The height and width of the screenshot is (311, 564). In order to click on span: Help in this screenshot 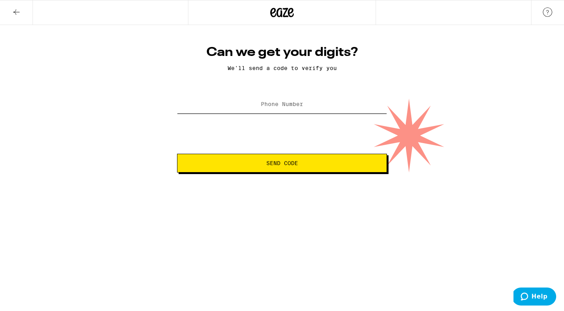, I will do `click(26, 9)`.